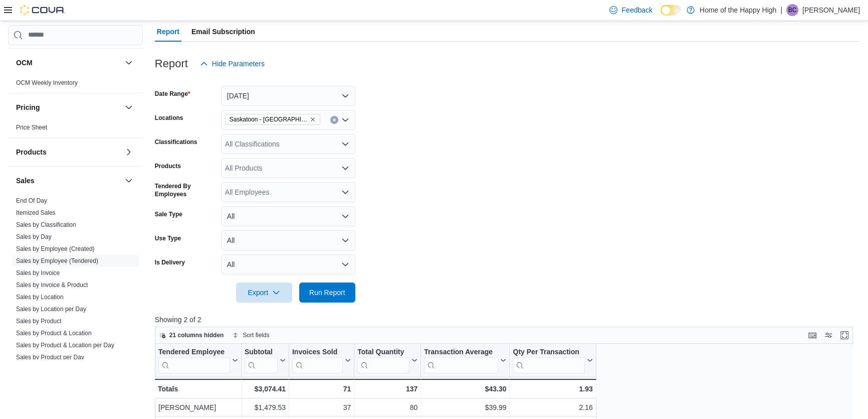 Image resolution: width=868 pixels, height=419 pixels. I want to click on span: Sales by Invoice, so click(38, 273).